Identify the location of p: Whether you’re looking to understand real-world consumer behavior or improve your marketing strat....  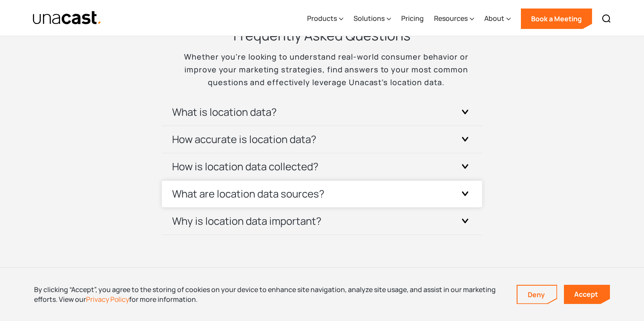
(322, 69).